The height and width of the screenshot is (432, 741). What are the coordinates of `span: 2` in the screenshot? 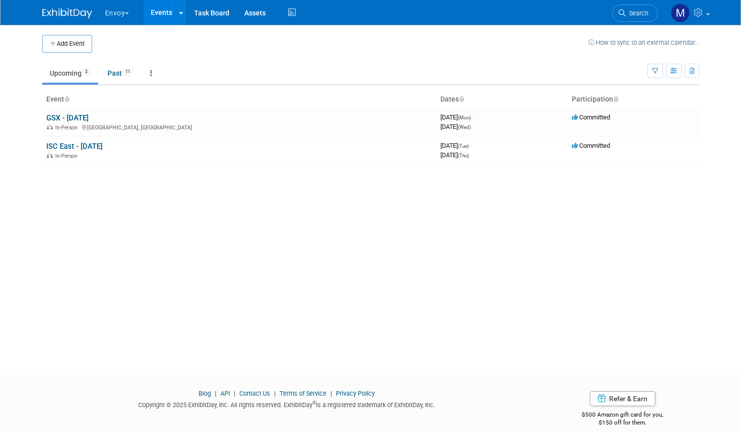 It's located at (86, 72).